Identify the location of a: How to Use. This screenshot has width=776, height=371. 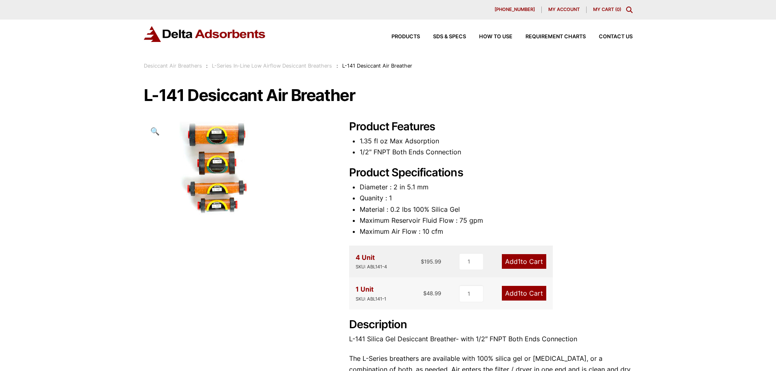
(489, 37).